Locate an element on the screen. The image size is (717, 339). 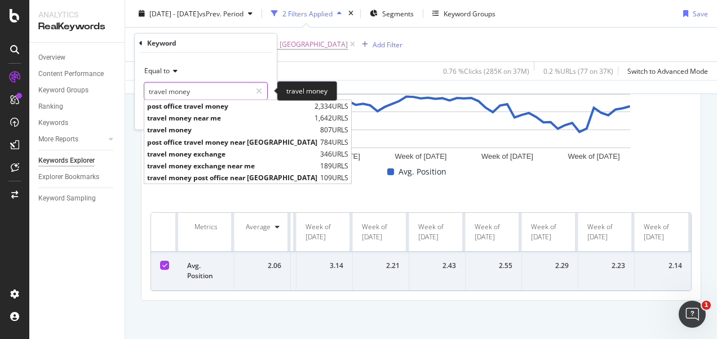
button: 2 Filters Applied is located at coordinates (306, 14).